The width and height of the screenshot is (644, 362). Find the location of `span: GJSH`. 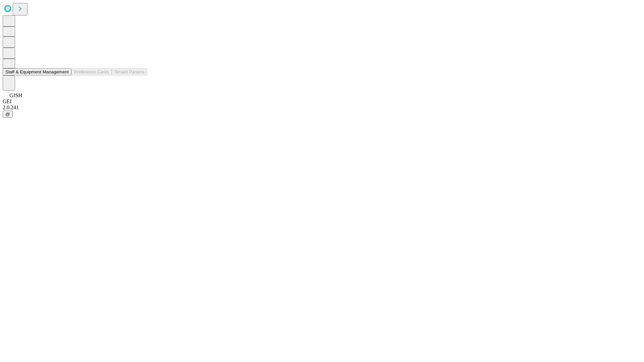

span: GJSH is located at coordinates (16, 95).